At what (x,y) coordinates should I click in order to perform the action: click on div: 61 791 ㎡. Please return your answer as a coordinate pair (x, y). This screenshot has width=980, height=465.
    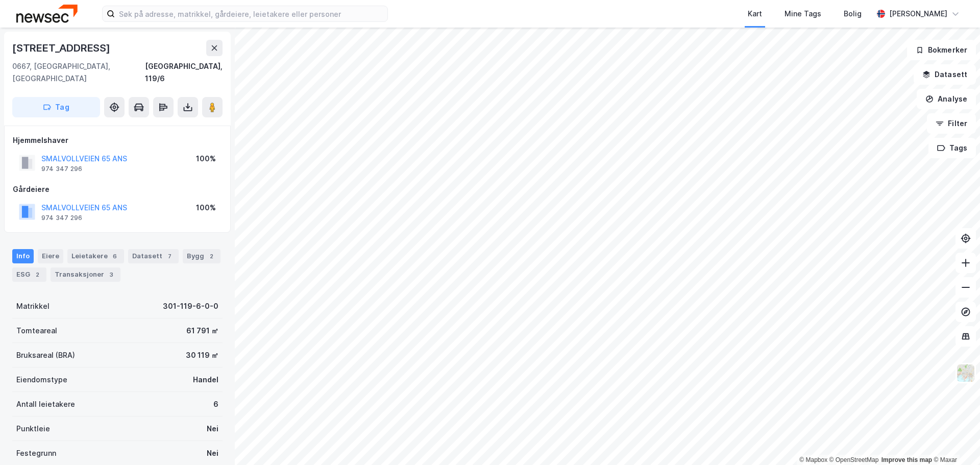
    Looking at the image, I should click on (202, 331).